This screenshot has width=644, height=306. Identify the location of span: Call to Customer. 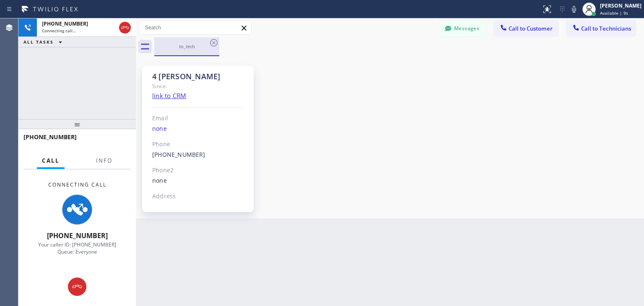
(530, 28).